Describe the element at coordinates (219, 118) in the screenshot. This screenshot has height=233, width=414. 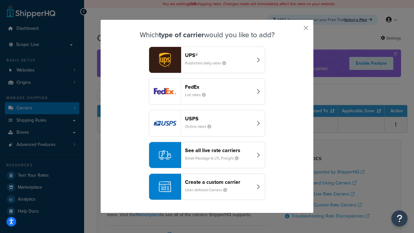
I see `header: USPS` at that location.